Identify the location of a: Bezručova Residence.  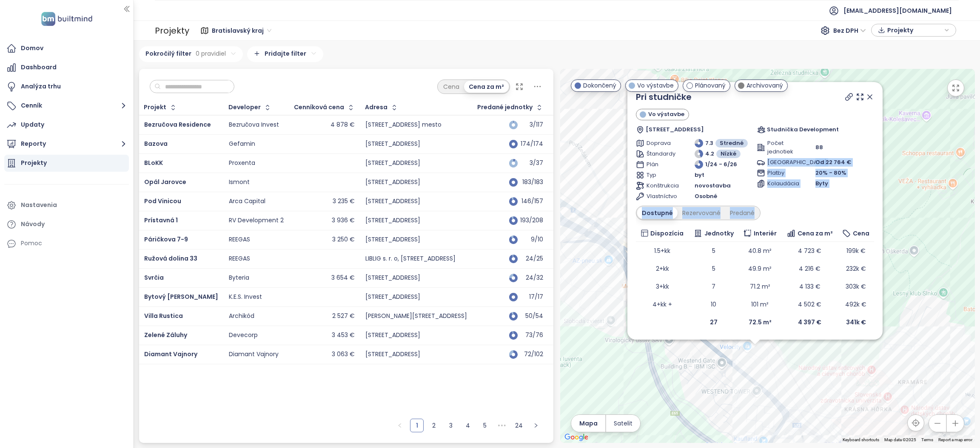
(177, 125).